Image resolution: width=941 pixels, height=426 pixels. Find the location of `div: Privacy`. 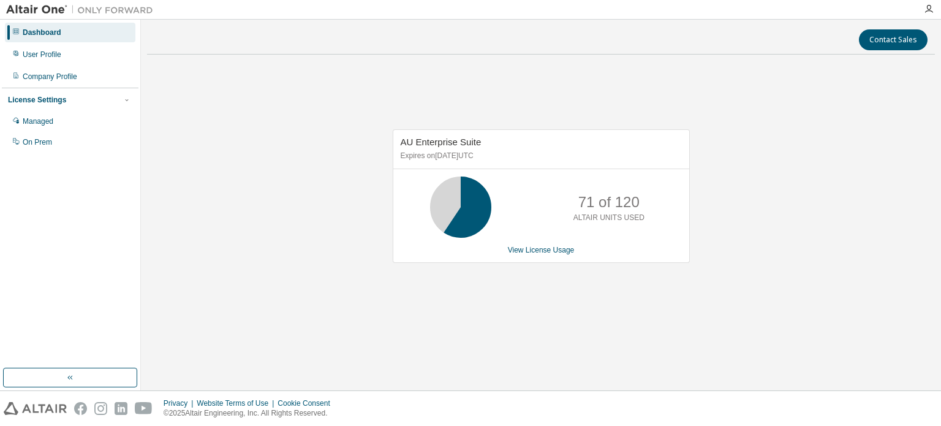

div: Privacy is located at coordinates (180, 403).